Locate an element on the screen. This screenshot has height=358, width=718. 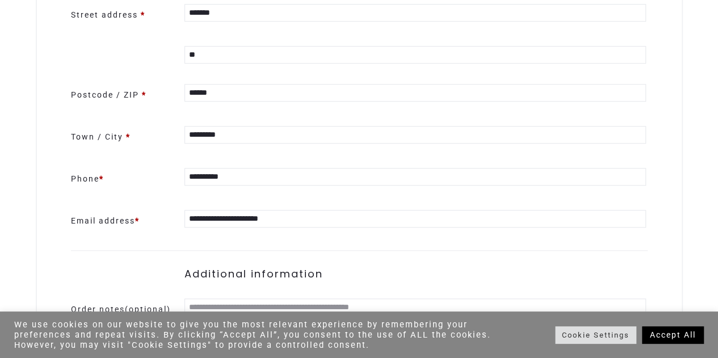
label: Email address is located at coordinates (105, 219).